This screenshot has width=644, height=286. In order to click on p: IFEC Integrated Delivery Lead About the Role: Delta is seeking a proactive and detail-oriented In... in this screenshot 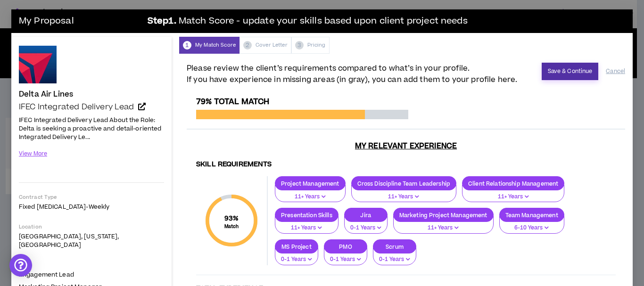, I will do `click(91, 128)`.